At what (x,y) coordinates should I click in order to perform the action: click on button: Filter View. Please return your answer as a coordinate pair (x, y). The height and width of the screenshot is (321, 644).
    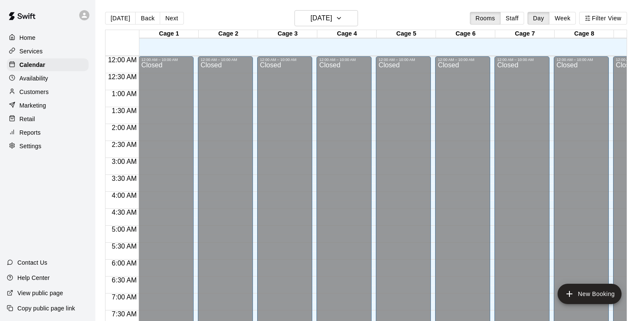
    Looking at the image, I should click on (603, 19).